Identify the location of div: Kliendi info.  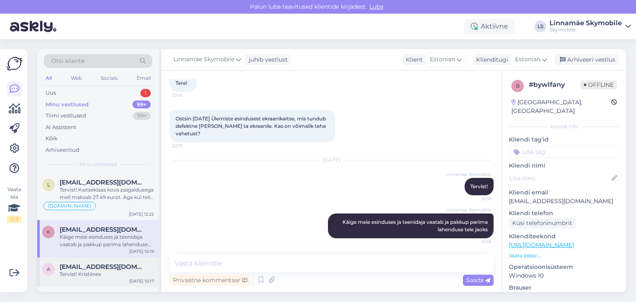
(564, 127).